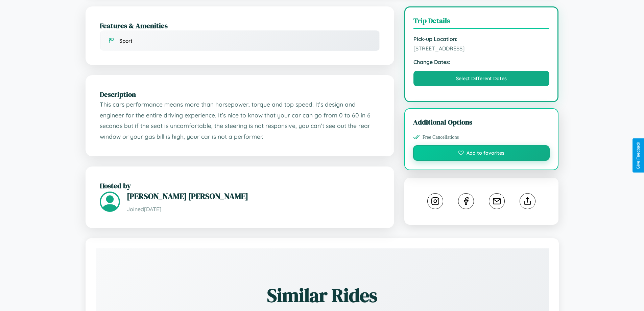 The image size is (644, 311). Describe the element at coordinates (240, 94) in the screenshot. I see `h2: Description` at that location.